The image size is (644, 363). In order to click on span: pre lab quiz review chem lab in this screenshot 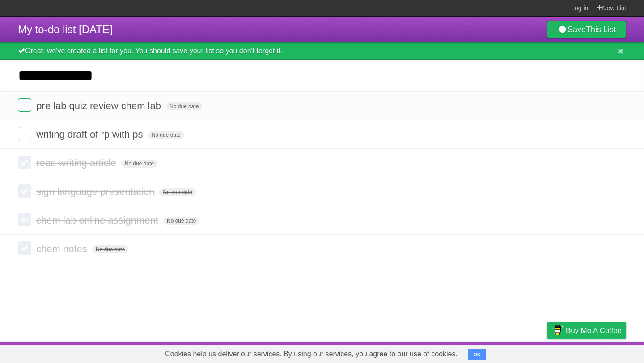, I will do `click(99, 105)`.